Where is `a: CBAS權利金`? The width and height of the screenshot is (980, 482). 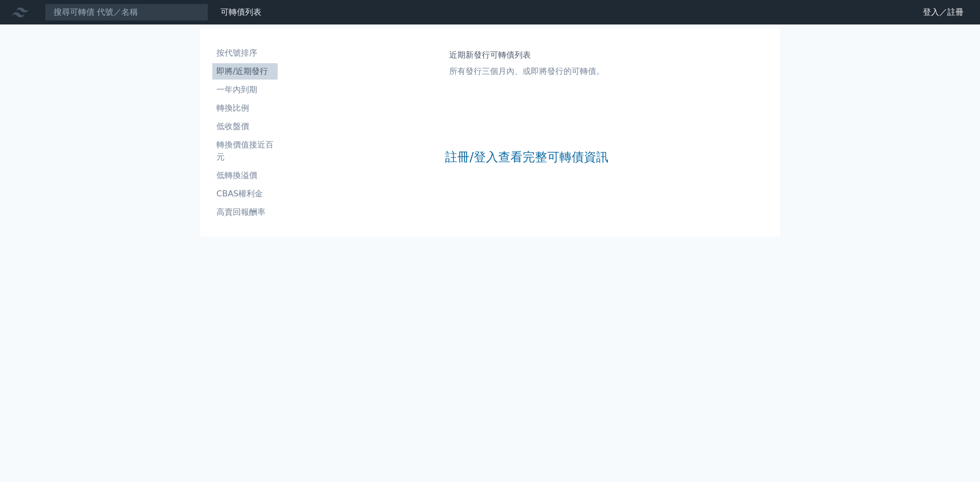 a: CBAS權利金 is located at coordinates (245, 194).